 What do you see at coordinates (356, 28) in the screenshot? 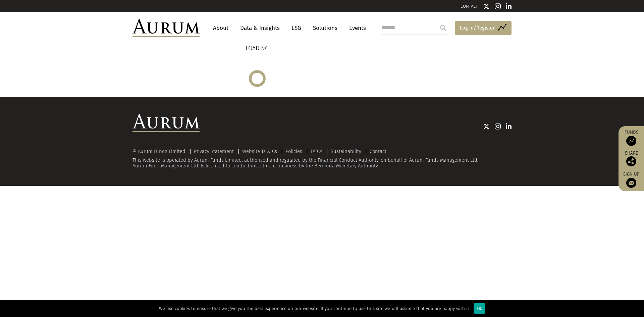
I see `a: Events` at bounding box center [356, 28].